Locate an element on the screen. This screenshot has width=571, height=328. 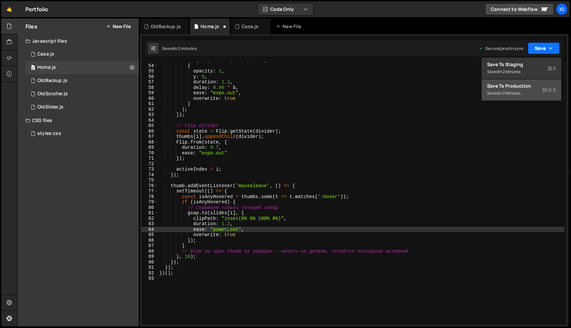
div: 56 is located at coordinates (150, 77).